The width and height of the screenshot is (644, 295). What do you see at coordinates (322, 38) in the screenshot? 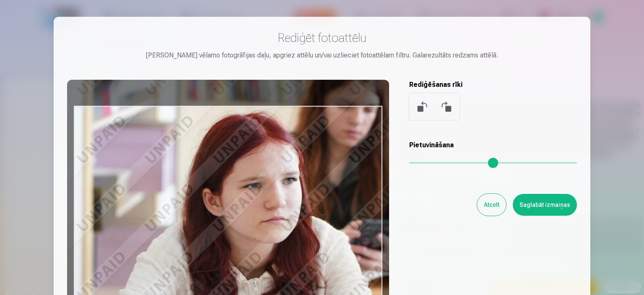
I see `h3: Rediģēt fotoattēlu` at bounding box center [322, 38].